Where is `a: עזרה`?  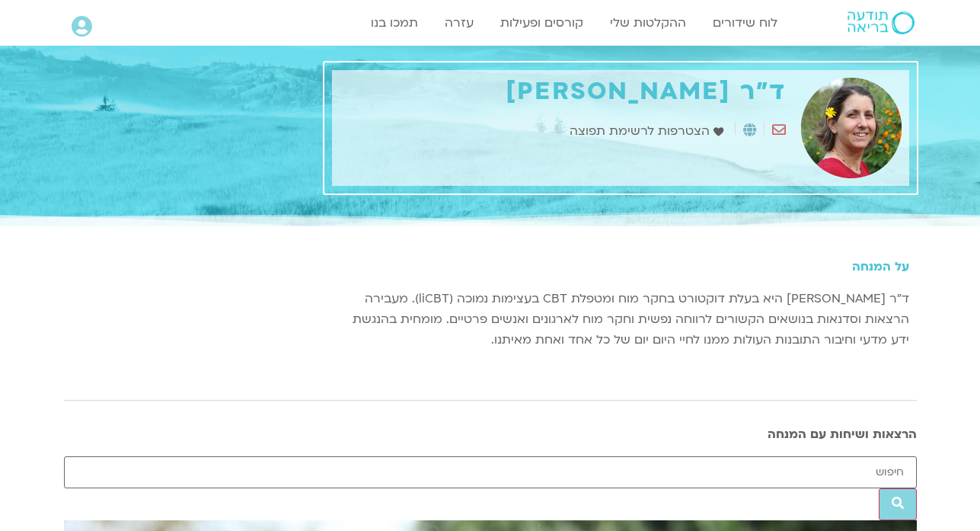
a: עזרה is located at coordinates (459, 23).